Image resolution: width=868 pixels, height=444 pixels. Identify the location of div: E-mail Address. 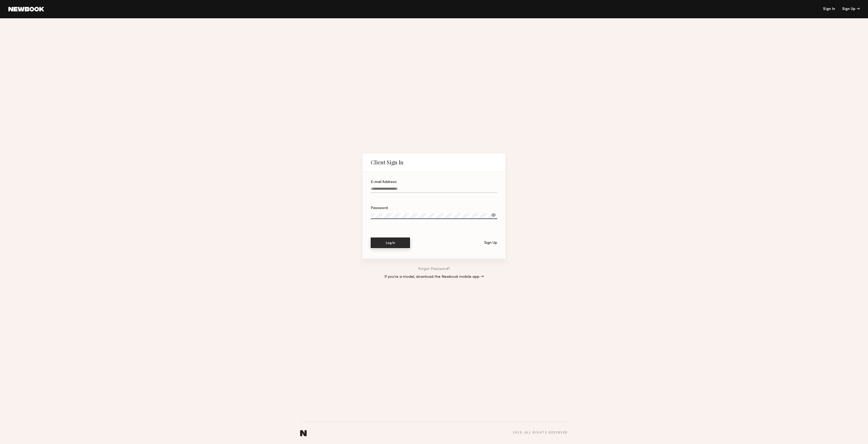
(434, 182).